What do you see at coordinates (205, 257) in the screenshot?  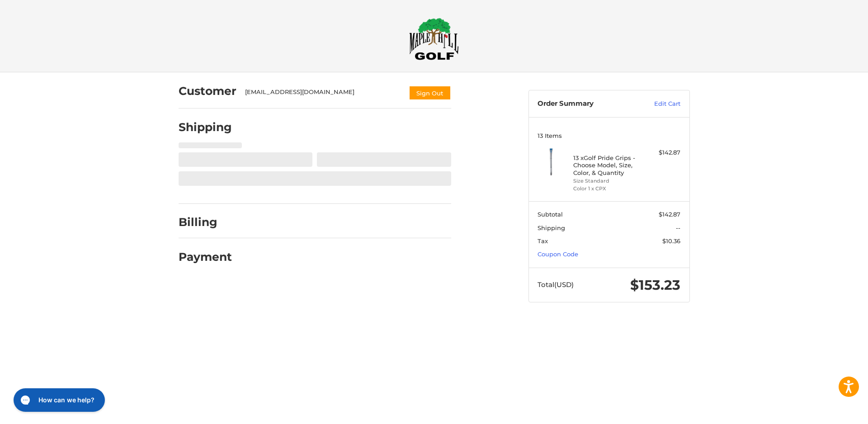 I see `h2: Payment` at bounding box center [205, 257].